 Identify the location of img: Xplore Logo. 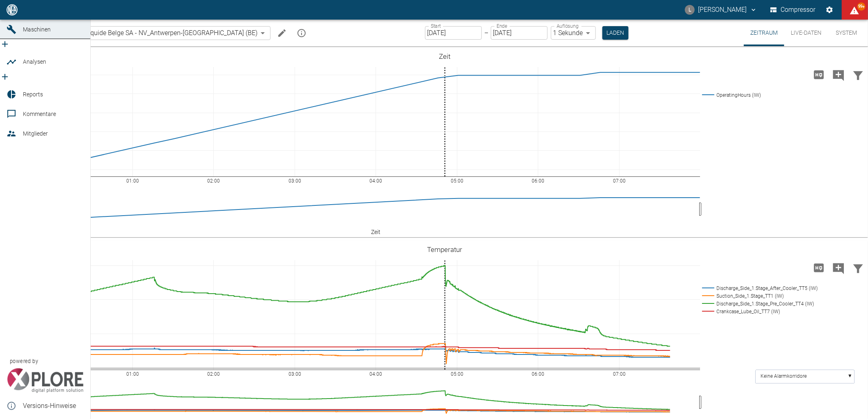
(45, 381).